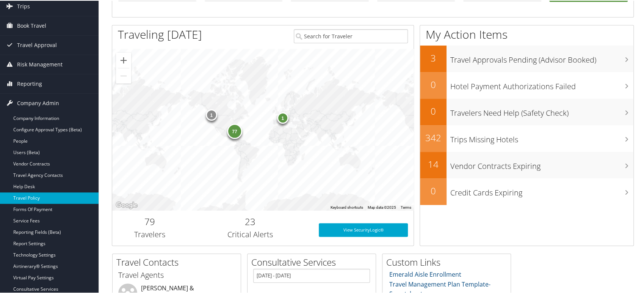 The width and height of the screenshot is (644, 293). What do you see at coordinates (526, 137) in the screenshot?
I see `a: 342Trips Missing Hotels` at bounding box center [526, 137].